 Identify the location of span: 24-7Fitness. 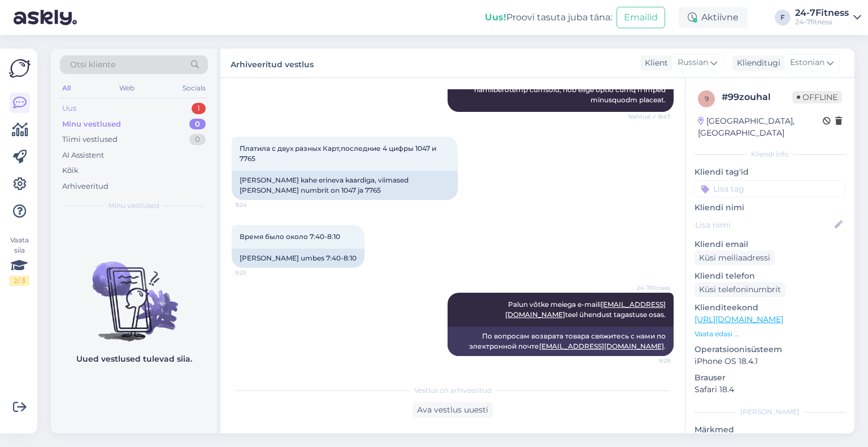
(649, 288).